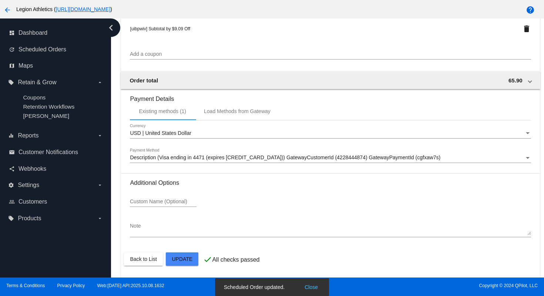 This screenshot has height=296, width=544. Describe the element at coordinates (56, 169) in the screenshot. I see `a: share Webhooks` at that location.